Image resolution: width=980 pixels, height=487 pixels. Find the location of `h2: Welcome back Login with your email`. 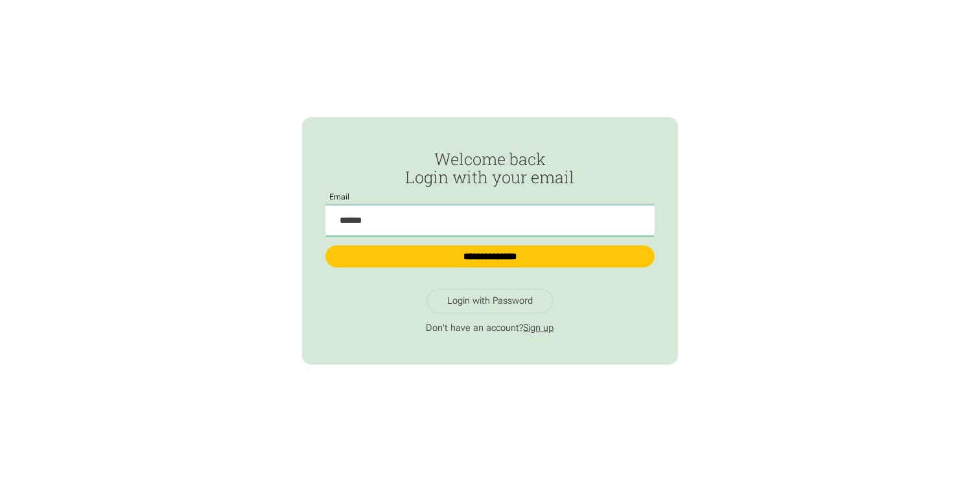

h2: Welcome back Login with your email is located at coordinates (489, 168).